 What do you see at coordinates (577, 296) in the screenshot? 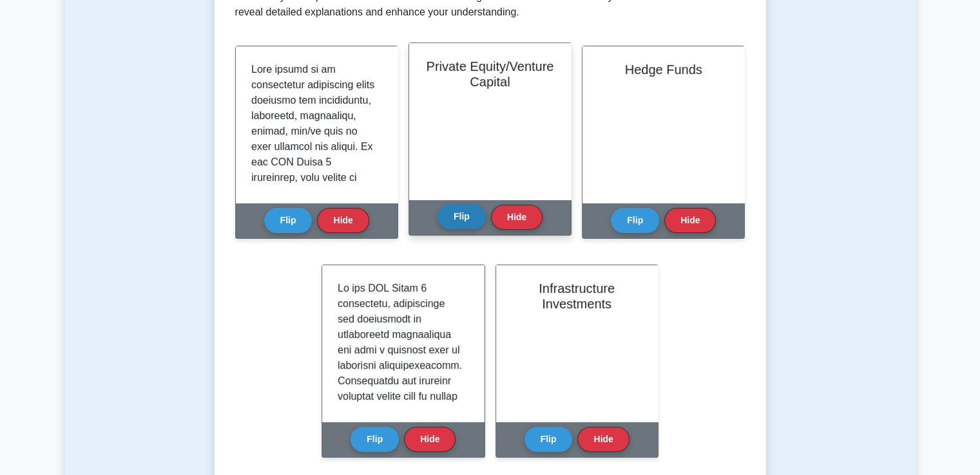
I see `h2: Infrastructure Investments` at bounding box center [577, 296].